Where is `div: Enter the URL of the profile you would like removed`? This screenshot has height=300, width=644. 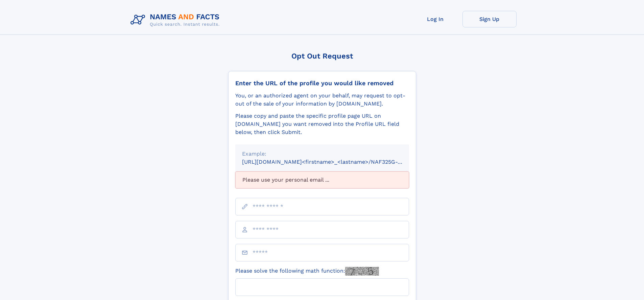
div: Enter the URL of the profile you would like removed is located at coordinates (322, 83).